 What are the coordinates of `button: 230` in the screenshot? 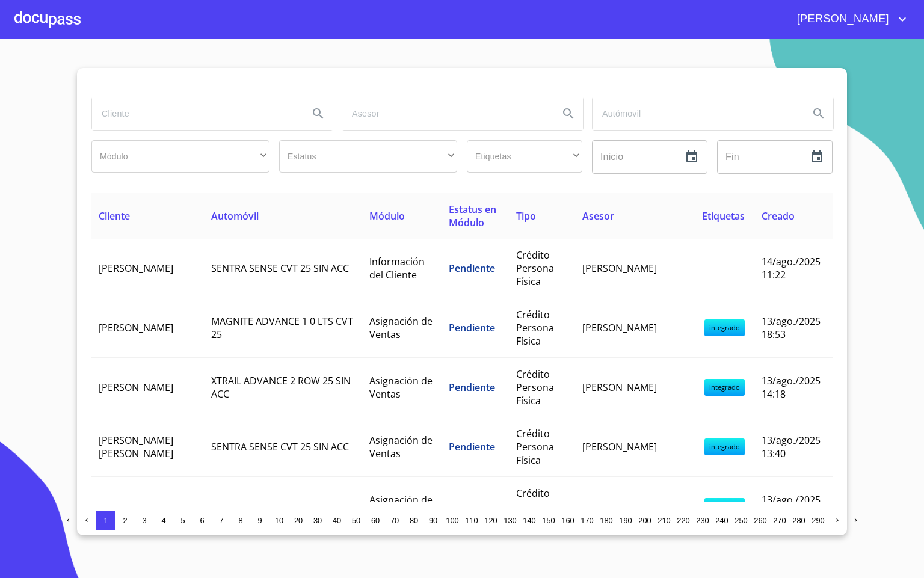 It's located at (702, 521).